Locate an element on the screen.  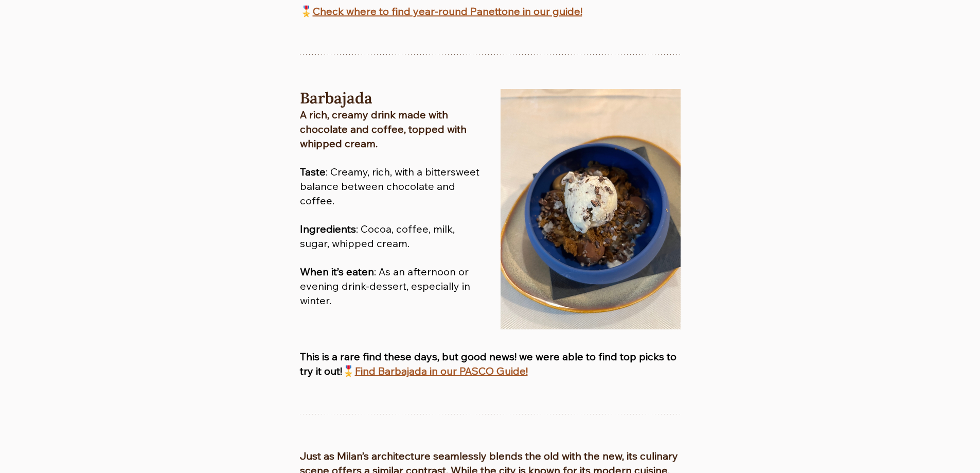
span: Ingredients is located at coordinates (327, 229).